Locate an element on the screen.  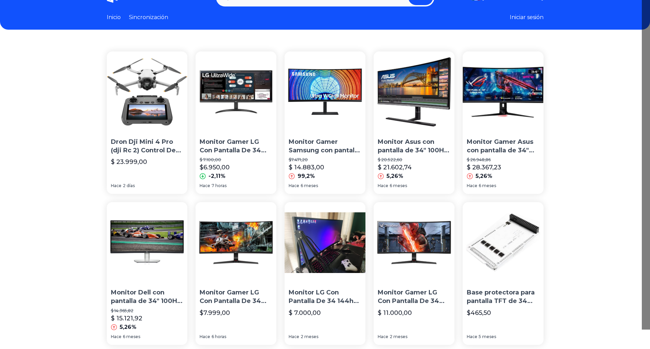
img: Monitor Gamer Asus con pantalla de 34" 180Hz 127V is located at coordinates (503, 92).